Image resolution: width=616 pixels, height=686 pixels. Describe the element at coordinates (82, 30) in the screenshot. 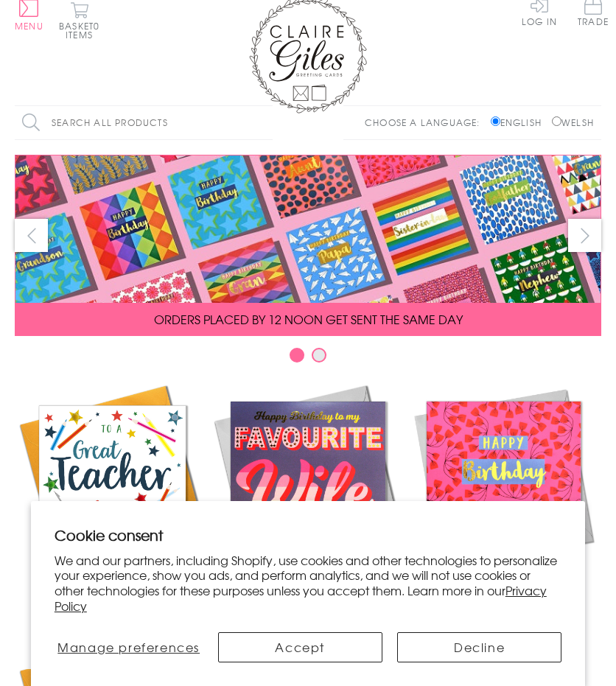

I see `span: 0 items` at that location.